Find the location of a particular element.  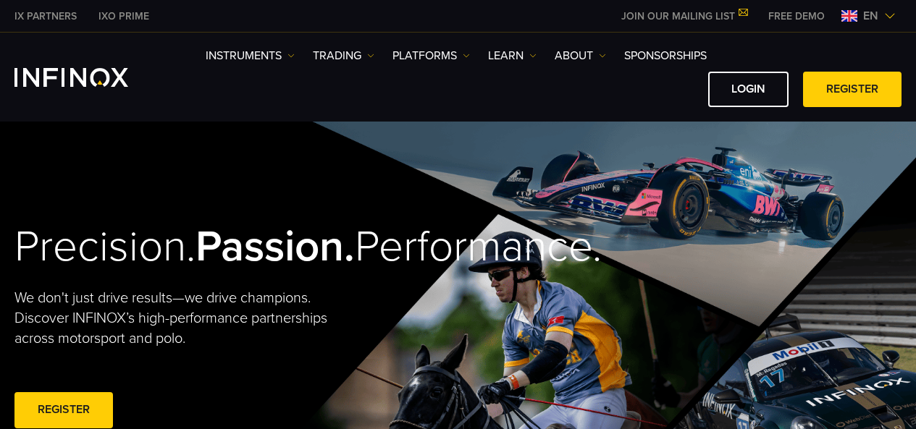

p: We don't just drive results—we drive champions. Discover INFINOX’s high-performance partnerships ... is located at coordinates (174, 319).